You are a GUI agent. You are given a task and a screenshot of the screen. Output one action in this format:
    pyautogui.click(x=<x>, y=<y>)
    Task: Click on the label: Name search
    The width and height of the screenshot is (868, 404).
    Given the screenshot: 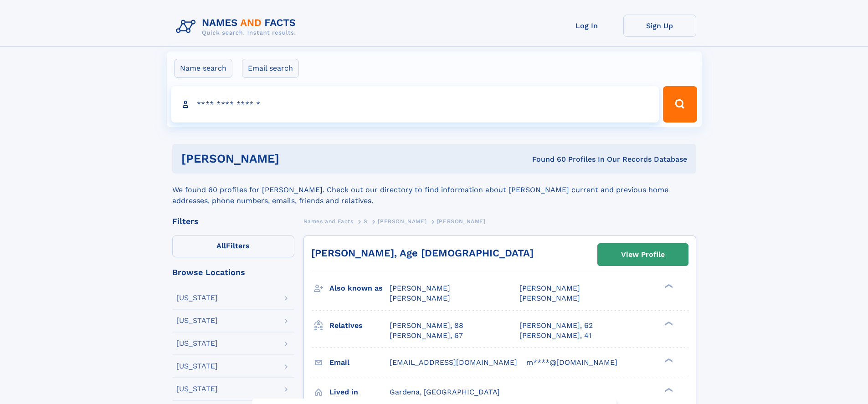 What is the action you would take?
    pyautogui.click(x=203, y=68)
    